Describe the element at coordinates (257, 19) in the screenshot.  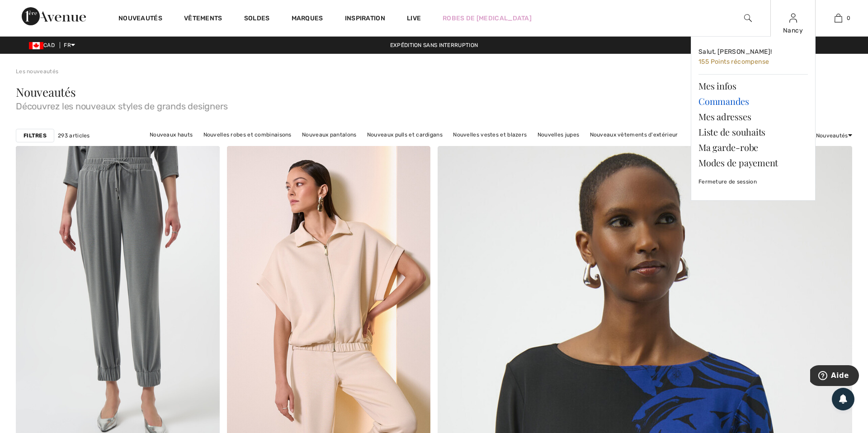
I see `a: Soldes` at that location.